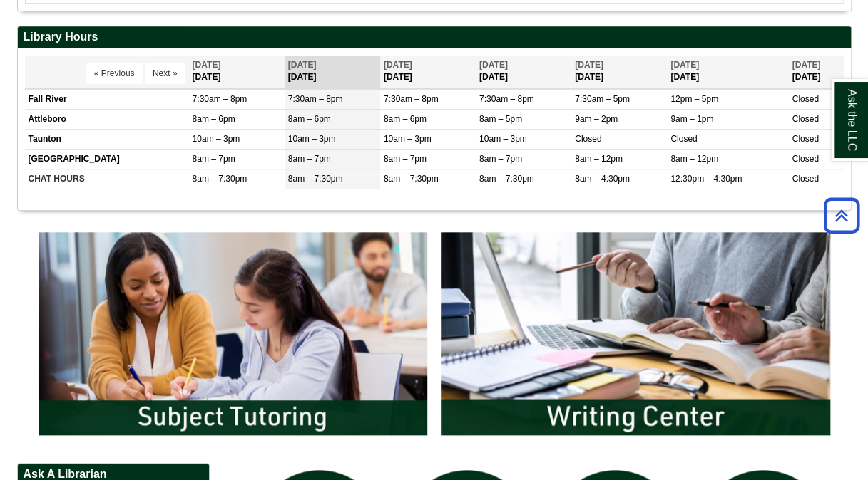  Describe the element at coordinates (114, 74) in the screenshot. I see `button: « Previous` at that location.